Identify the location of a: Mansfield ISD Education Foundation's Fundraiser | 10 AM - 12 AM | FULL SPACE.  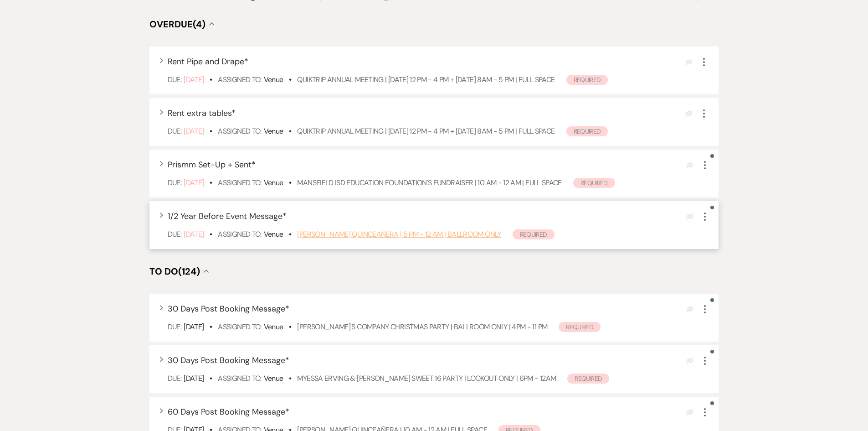
(429, 182).